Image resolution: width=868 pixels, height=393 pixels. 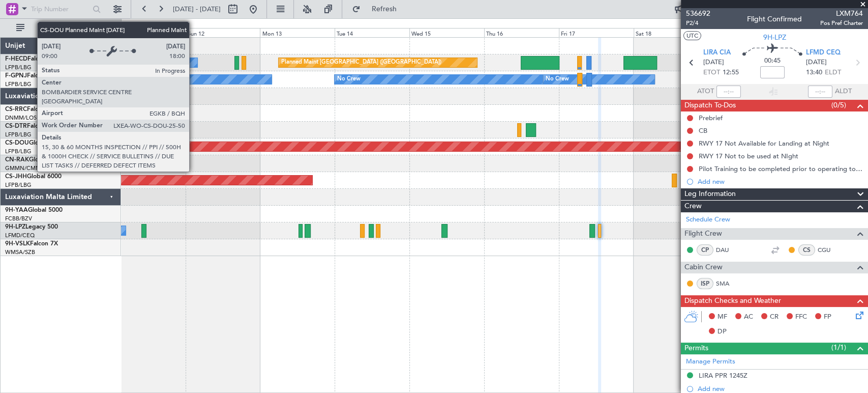 I want to click on a: 9H-LPZLegacy 500, so click(x=31, y=227).